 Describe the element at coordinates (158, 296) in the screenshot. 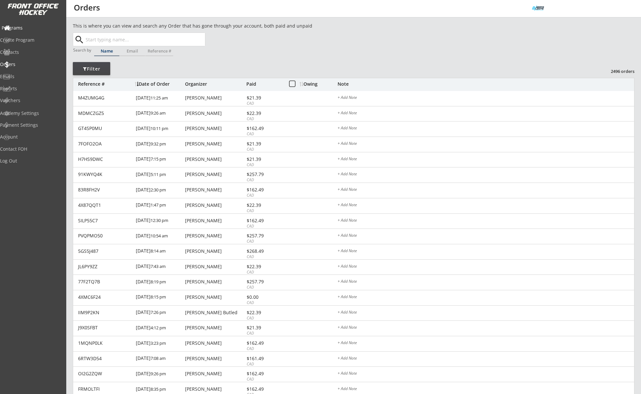

I see `font: 8:15 pm` at that location.